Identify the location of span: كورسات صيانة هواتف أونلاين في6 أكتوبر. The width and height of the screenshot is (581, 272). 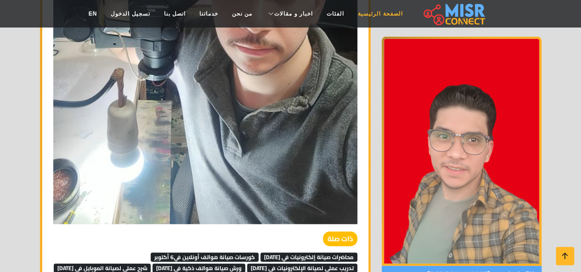
(204, 258).